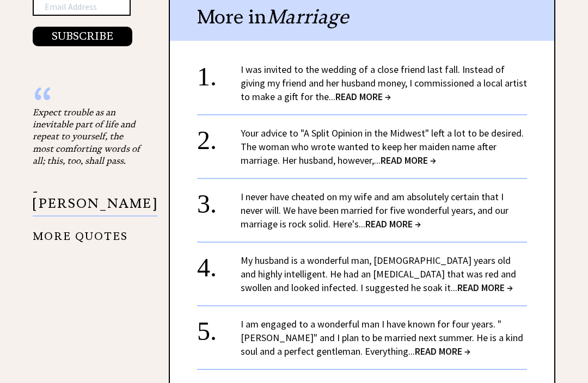 This screenshot has width=588, height=383. What do you see at coordinates (219, 72) in the screenshot?
I see `div: 1.` at bounding box center [219, 72].